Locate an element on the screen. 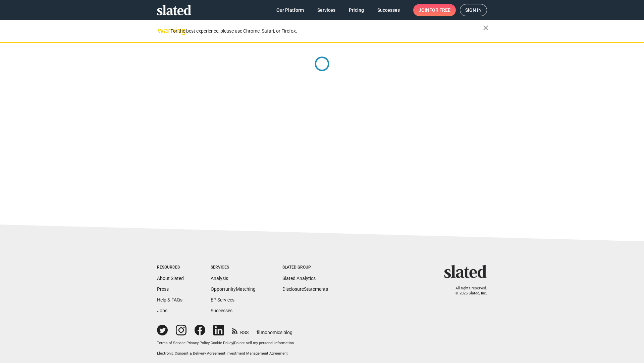 The image size is (644, 363). a: Press is located at coordinates (163, 289).